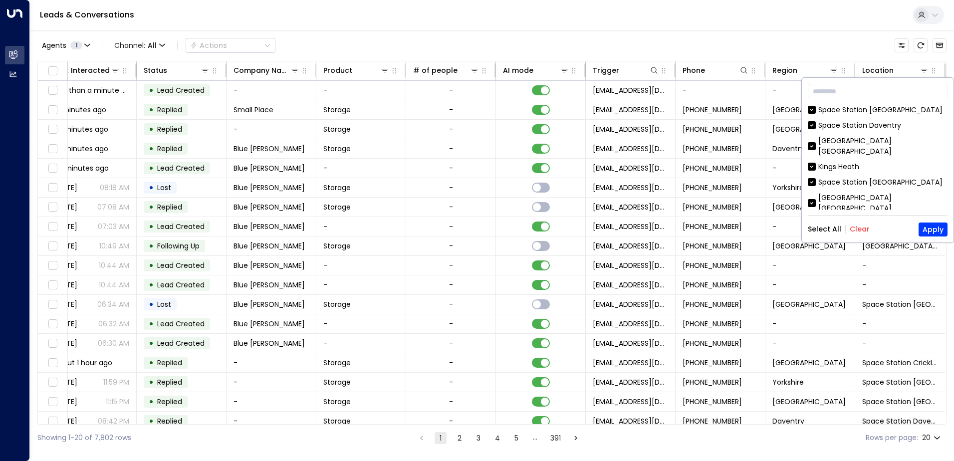 The height and width of the screenshot is (461, 954). What do you see at coordinates (859, 229) in the screenshot?
I see `button: Clear` at bounding box center [859, 229].